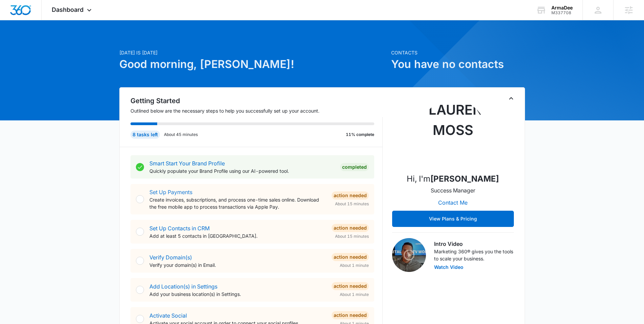 This screenshot has height=324, width=644. What do you see at coordinates (458, 64) in the screenshot?
I see `h1: You have no contacts` at bounding box center [458, 64].